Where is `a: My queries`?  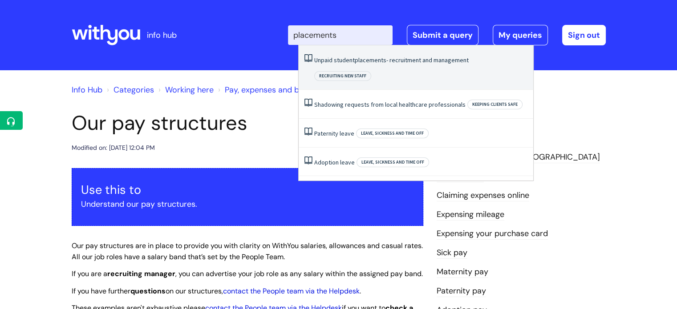 a: My queries is located at coordinates (520, 35).